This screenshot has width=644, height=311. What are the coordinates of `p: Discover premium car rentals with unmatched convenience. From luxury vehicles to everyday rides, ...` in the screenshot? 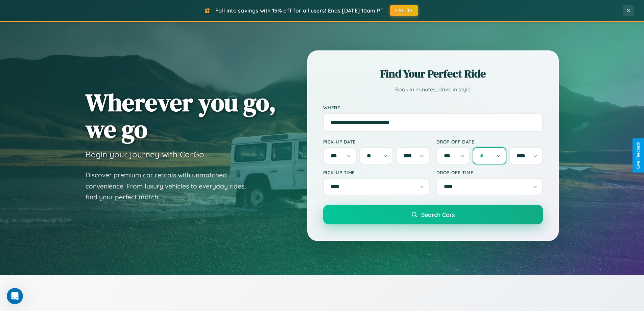 It's located at (170, 186).